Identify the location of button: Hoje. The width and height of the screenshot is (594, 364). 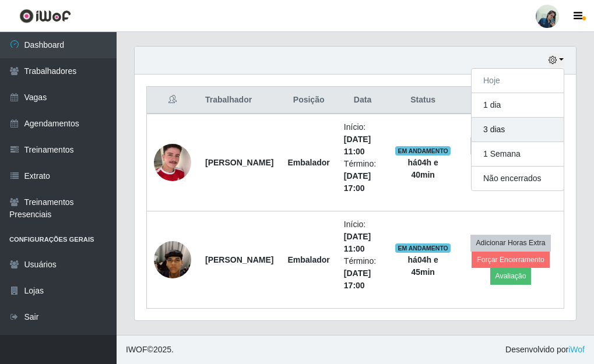
(518, 81).